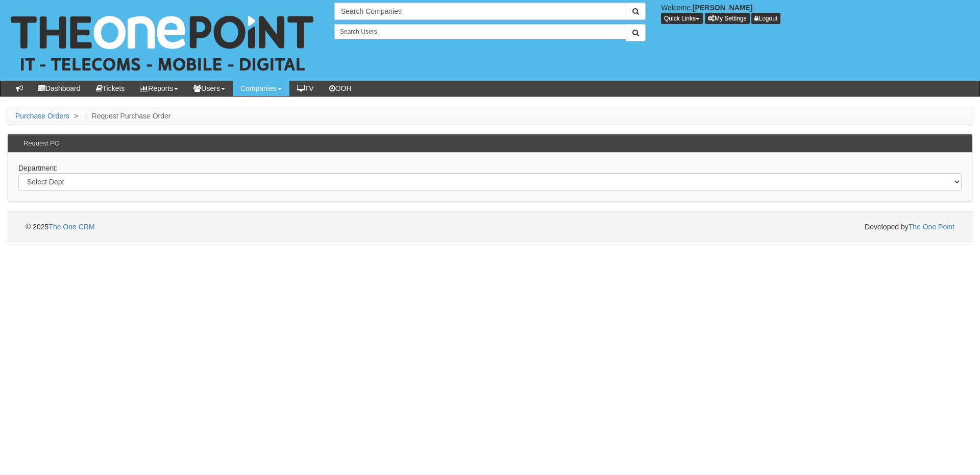  I want to click on a: The One Point, so click(931, 226).